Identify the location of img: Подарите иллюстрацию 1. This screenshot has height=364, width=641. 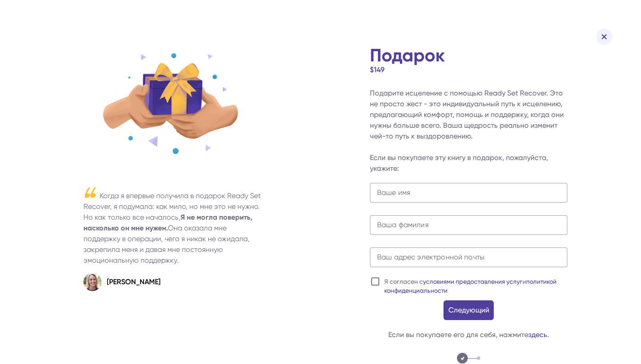
(172, 103).